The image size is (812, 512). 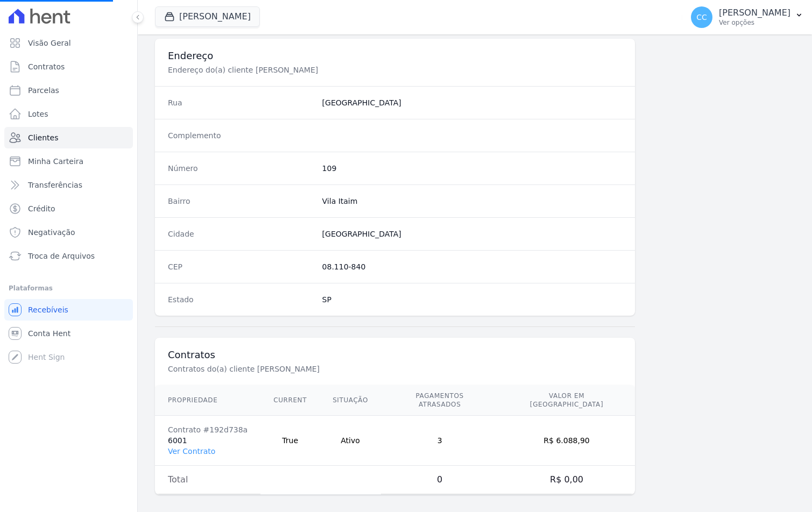 I want to click on dd: 08.110-840, so click(x=472, y=266).